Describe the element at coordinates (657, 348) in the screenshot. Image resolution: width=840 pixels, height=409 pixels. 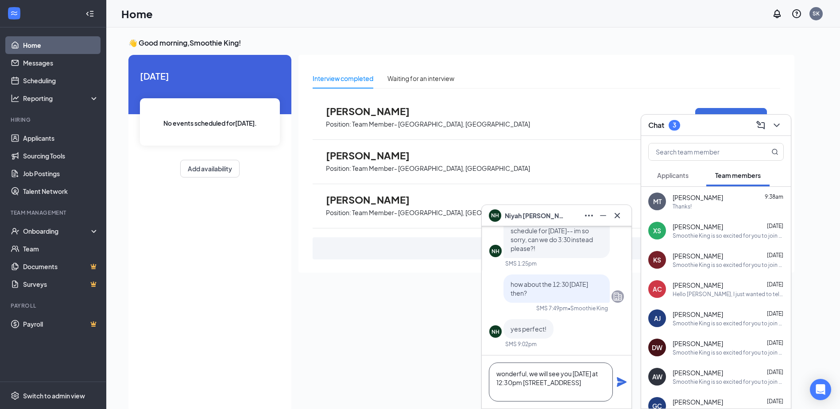
I see `div: DW` at that location.